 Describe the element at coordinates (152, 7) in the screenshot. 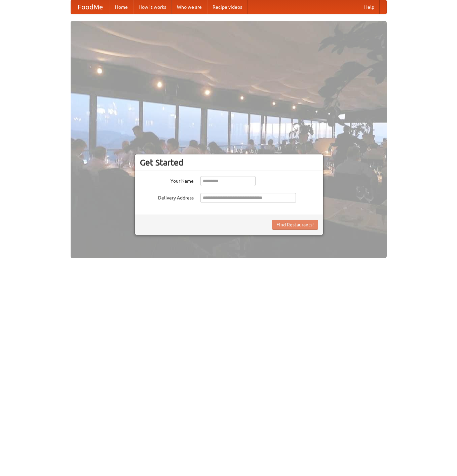

I see `a: How it works` at that location.